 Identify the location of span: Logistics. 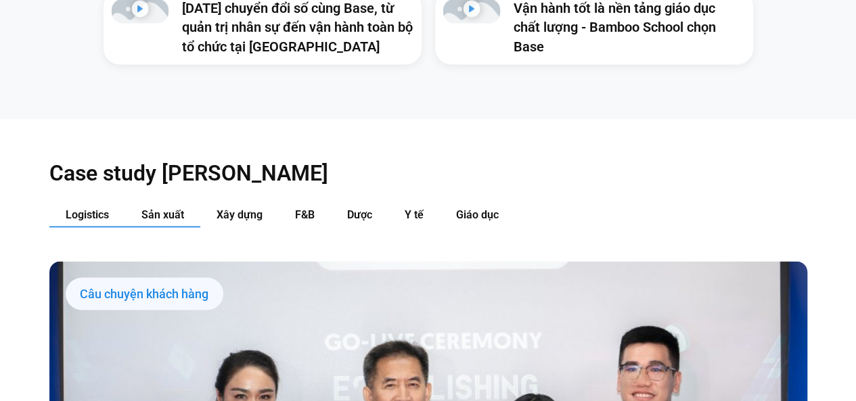
(87, 214).